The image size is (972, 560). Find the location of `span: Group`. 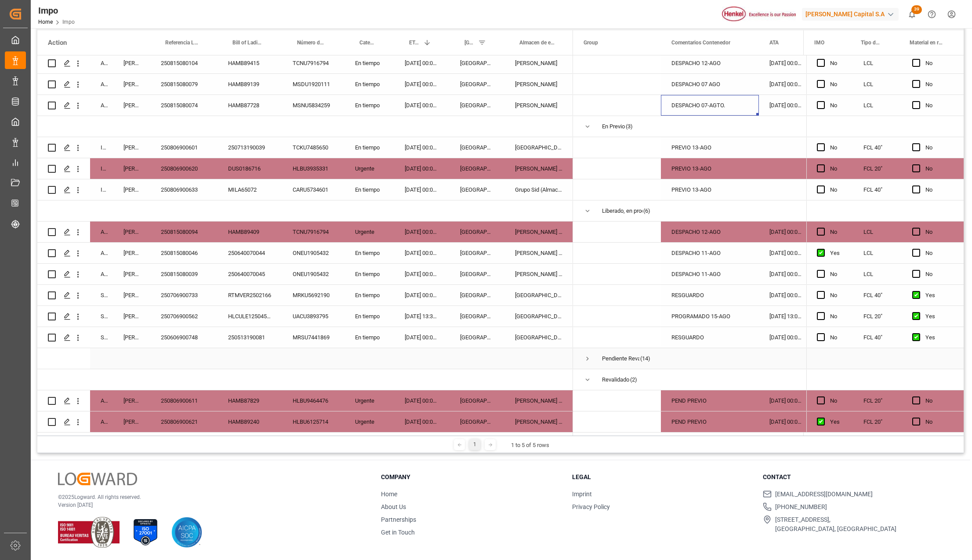

span: Group is located at coordinates (591, 42).